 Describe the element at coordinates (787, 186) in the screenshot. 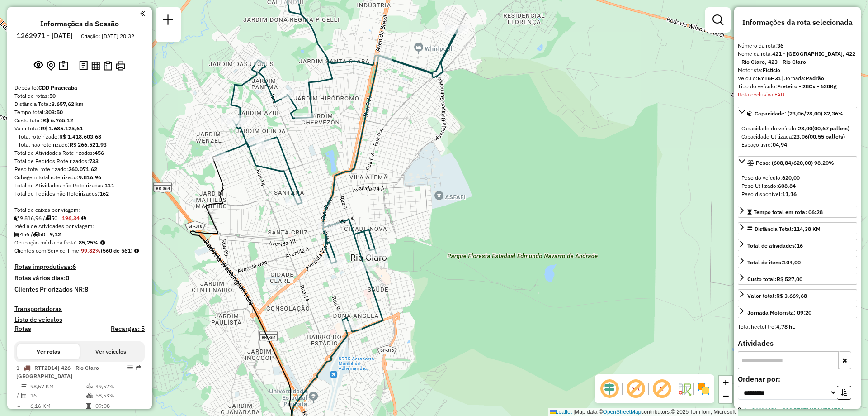

I see `strong: 608,84` at that location.